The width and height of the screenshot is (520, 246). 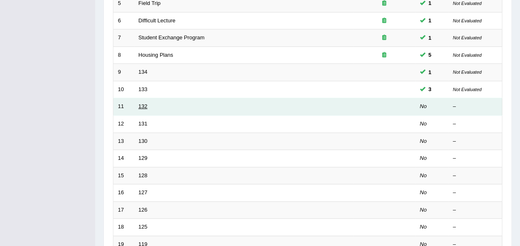 What do you see at coordinates (143, 192) in the screenshot?
I see `a: 127` at bounding box center [143, 192].